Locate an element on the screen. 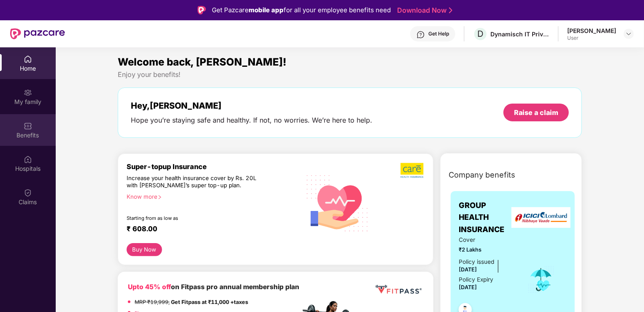  div: Super-topup Insurance is located at coordinates (214, 166).